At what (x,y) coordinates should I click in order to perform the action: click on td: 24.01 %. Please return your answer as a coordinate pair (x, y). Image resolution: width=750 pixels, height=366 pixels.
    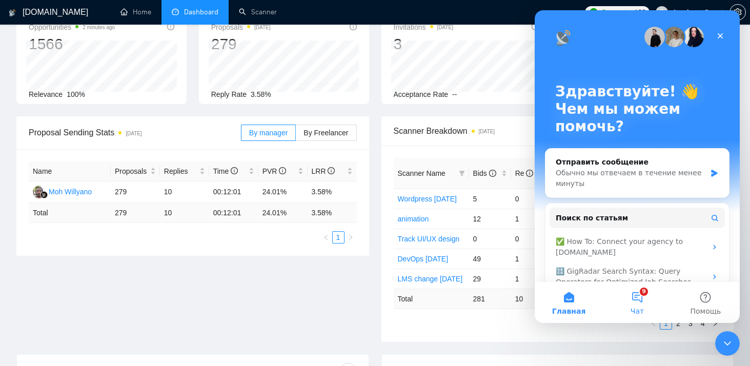
    Looking at the image, I should click on (283, 213).